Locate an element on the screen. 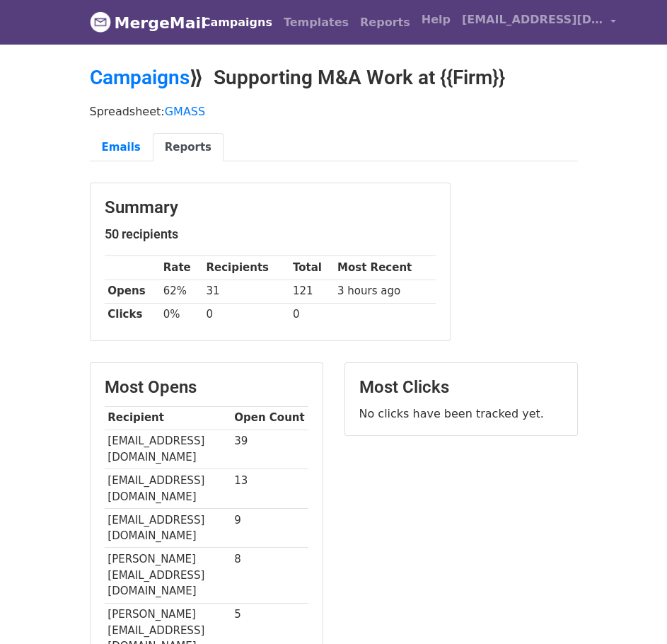 Image resolution: width=667 pixels, height=644 pixels. th: Opens is located at coordinates (132, 291).